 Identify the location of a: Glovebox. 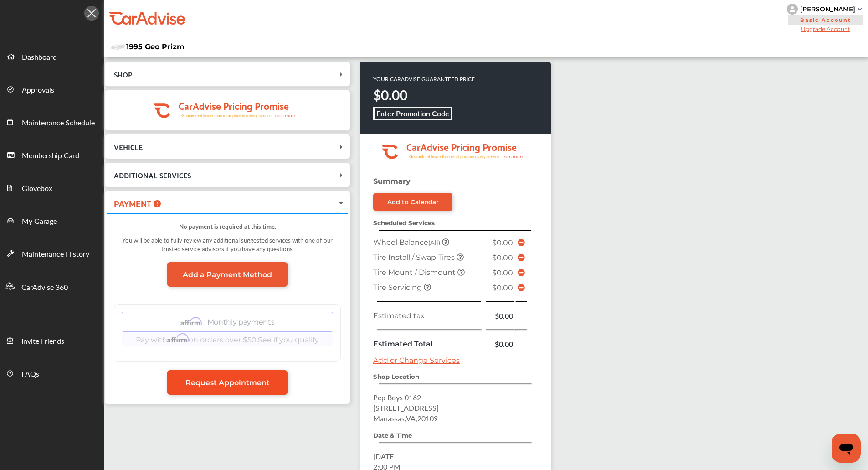
(52, 188).